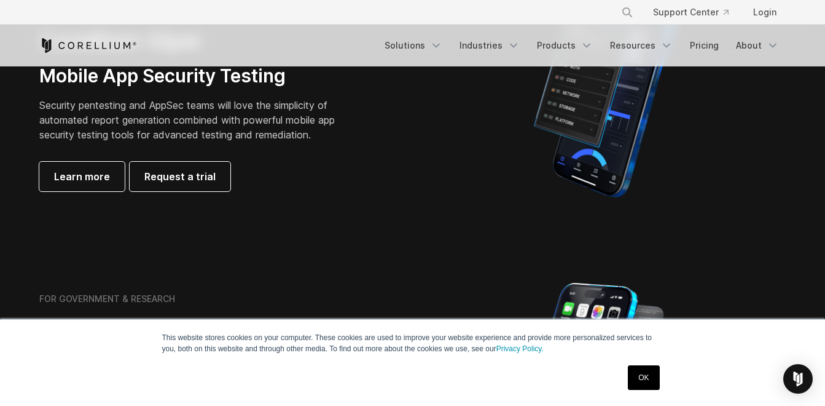 The image size is (825, 406). Describe the element at coordinates (180, 176) in the screenshot. I see `a: Request a trial` at that location.